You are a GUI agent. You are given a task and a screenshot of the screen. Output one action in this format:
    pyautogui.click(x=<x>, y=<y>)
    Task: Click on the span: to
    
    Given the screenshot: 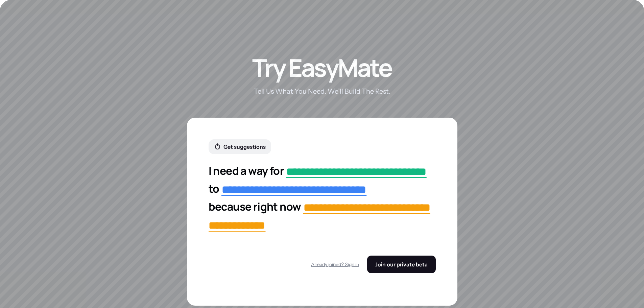 What is the action you would take?
    pyautogui.click(x=214, y=189)
    